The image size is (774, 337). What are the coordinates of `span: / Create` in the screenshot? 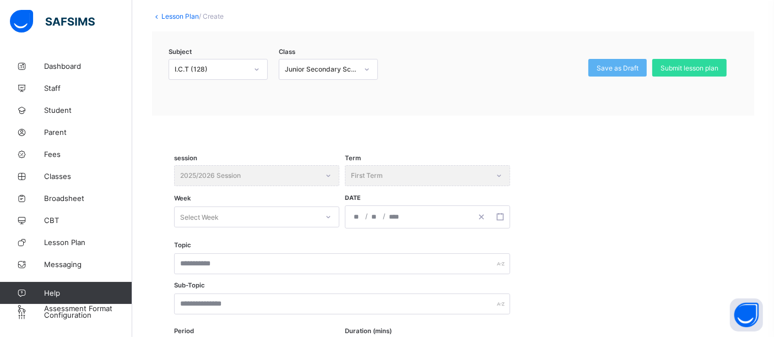 It's located at (211, 16).